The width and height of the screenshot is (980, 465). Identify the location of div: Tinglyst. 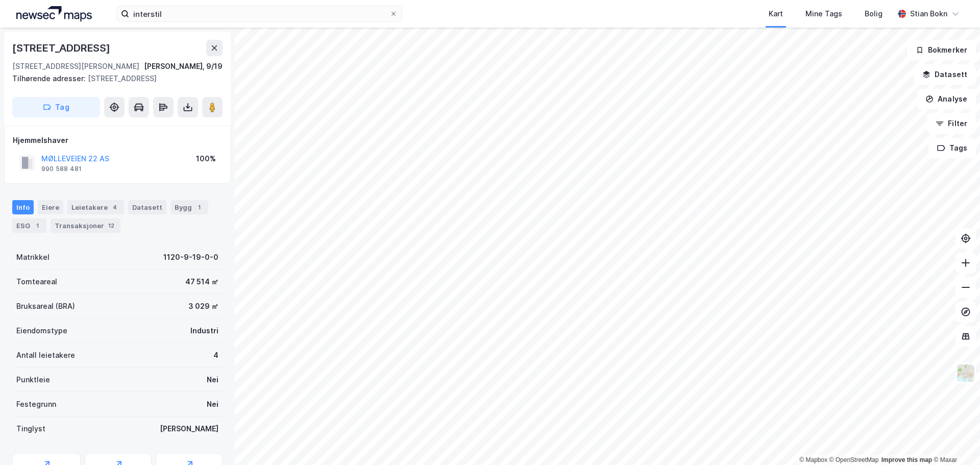
(31, 429).